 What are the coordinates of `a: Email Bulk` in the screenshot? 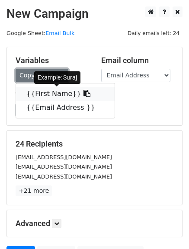 It's located at (60, 33).